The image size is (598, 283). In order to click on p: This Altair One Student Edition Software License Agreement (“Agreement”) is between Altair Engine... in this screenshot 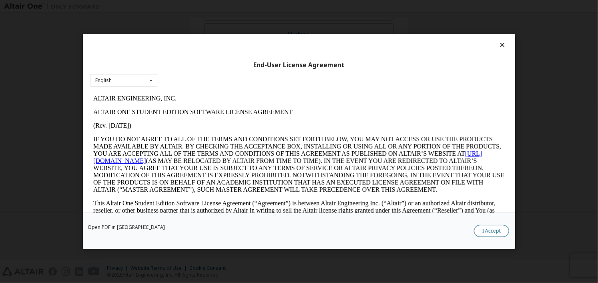, I will do `click(209, 122)`.